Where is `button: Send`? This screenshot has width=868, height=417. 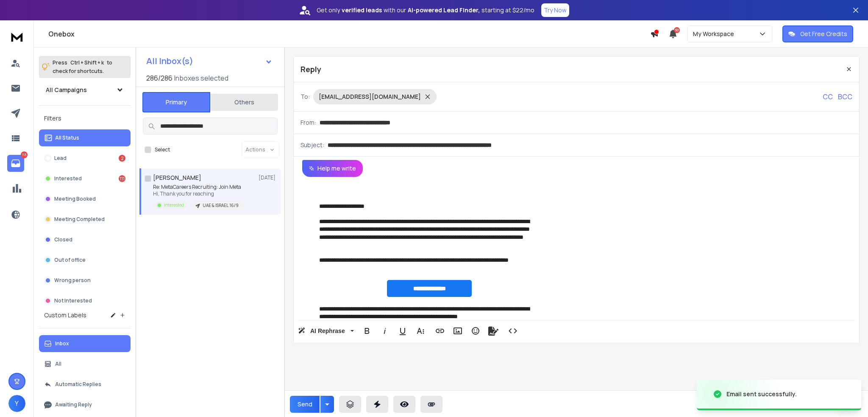
button: Send is located at coordinates (305, 404).